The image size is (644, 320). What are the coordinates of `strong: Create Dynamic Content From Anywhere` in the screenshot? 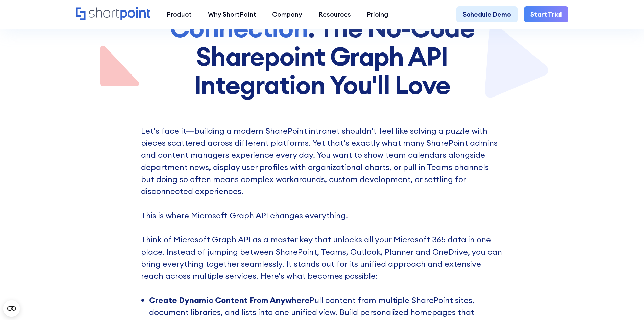 It's located at (229, 300).